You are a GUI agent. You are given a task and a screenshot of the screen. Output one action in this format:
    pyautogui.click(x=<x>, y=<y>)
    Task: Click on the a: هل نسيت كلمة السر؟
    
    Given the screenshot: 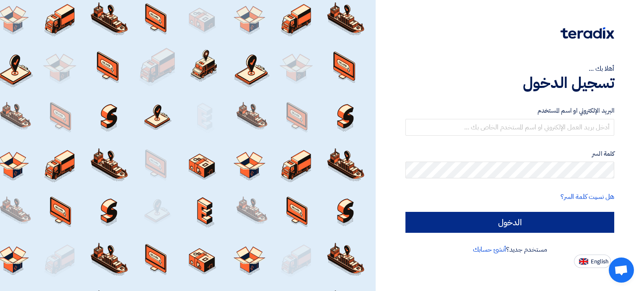 What is the action you would take?
    pyautogui.click(x=587, y=197)
    